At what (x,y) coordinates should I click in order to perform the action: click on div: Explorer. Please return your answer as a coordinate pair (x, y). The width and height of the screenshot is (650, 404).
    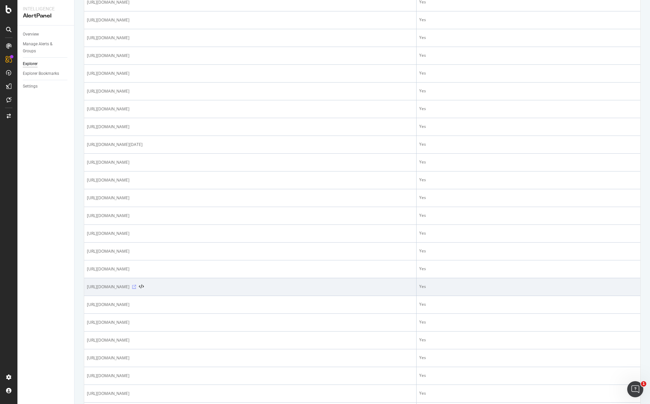
    Looking at the image, I should click on (30, 64).